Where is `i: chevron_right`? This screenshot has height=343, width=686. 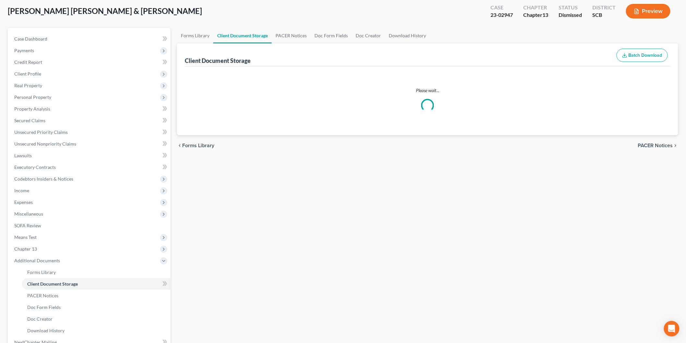 i: chevron_right is located at coordinates (675, 145).